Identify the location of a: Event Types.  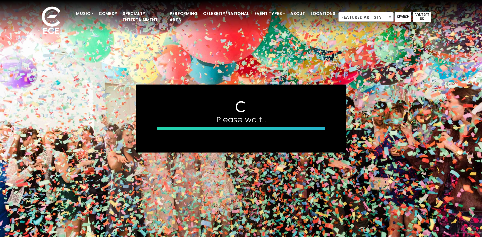
(270, 14).